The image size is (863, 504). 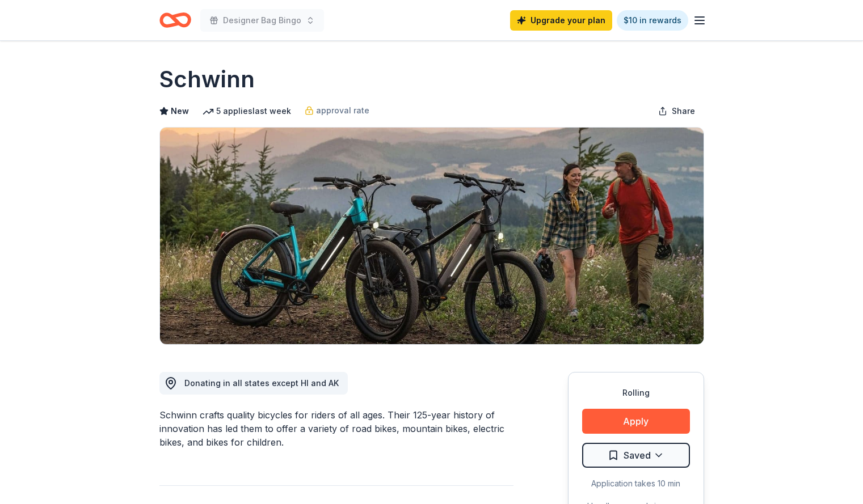 What do you see at coordinates (636, 393) in the screenshot?
I see `div: Rolling` at bounding box center [636, 393].